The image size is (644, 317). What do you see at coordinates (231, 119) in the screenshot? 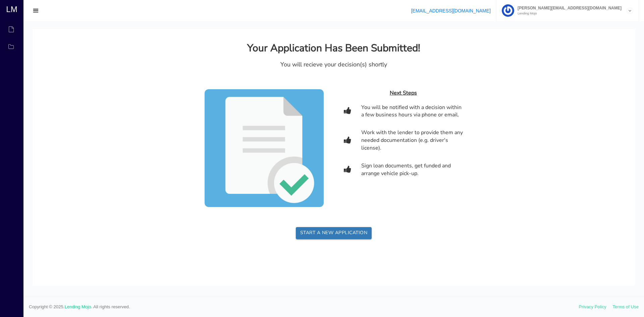
I see `img: app-completed.png` at bounding box center [231, 119].